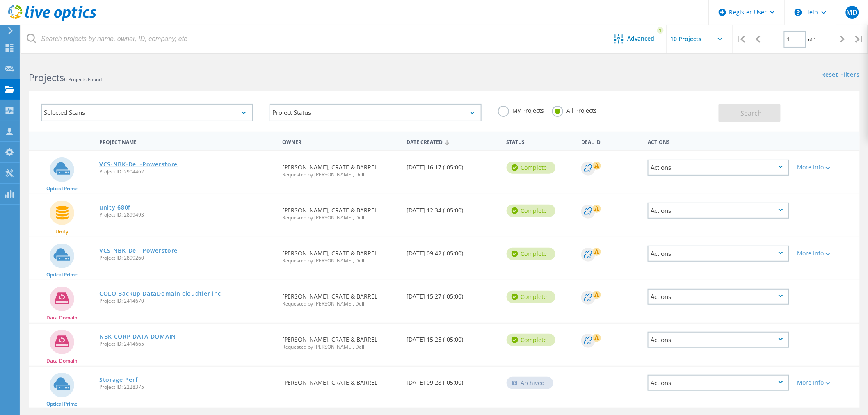 The width and height of the screenshot is (868, 415). Describe the element at coordinates (62, 232) in the screenshot. I see `span: Unity` at that location.